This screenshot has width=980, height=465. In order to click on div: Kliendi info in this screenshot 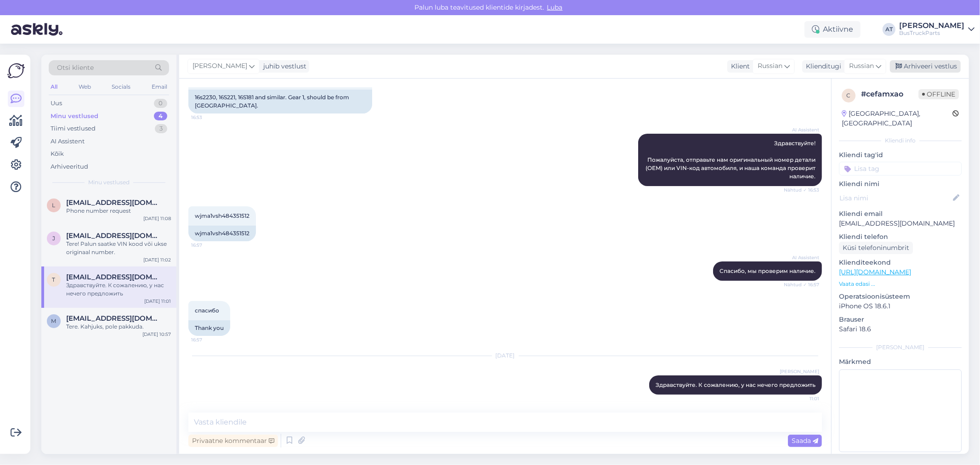, I will do `click(900, 140)`.